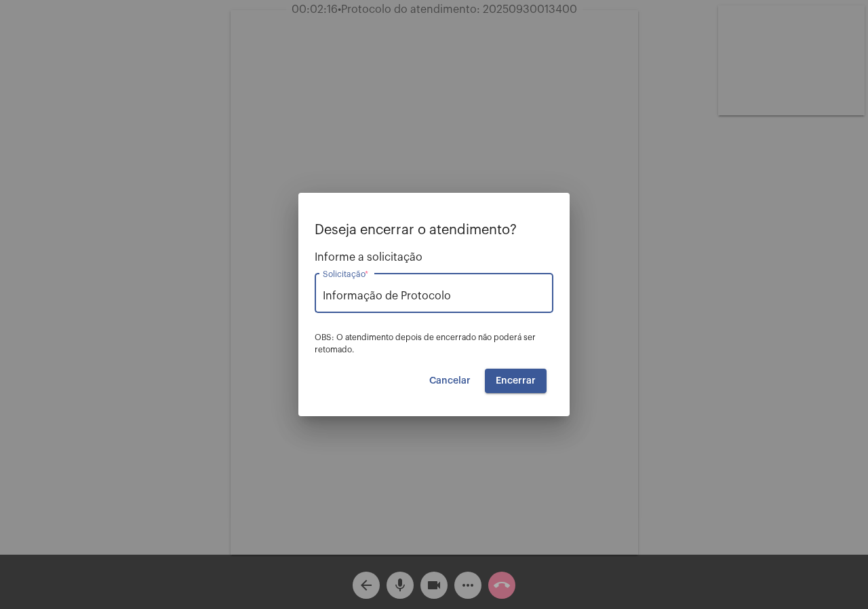 The width and height of the screenshot is (868, 609). I want to click on p: Deseja encerrar o atendimento?, so click(434, 230).